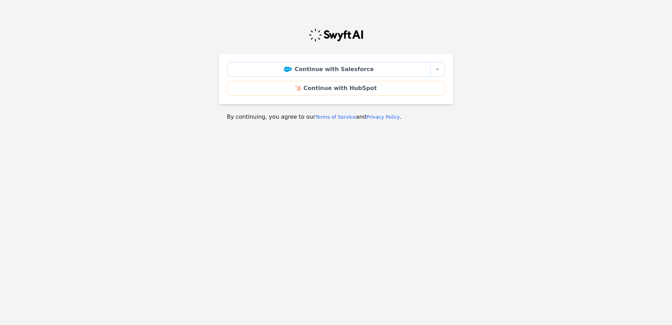 The height and width of the screenshot is (325, 672). What do you see at coordinates (383, 117) in the screenshot?
I see `a: Privacy Policy` at bounding box center [383, 117].